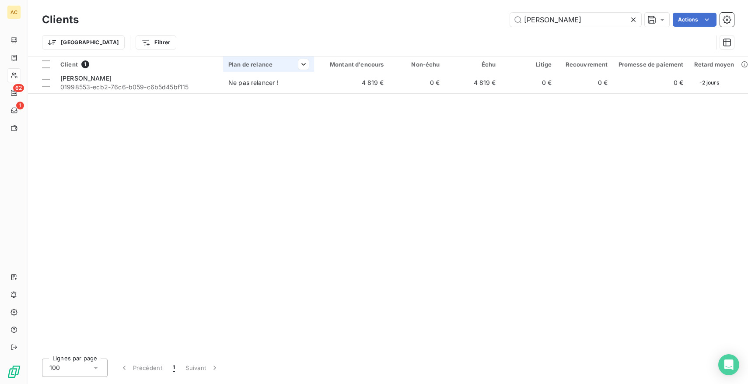  I want to click on span: -2 jours, so click(709, 83).